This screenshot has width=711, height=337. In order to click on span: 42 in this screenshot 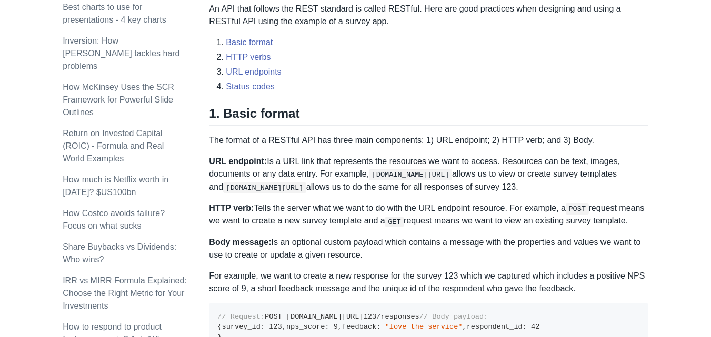, I will do `click(535, 327)`.